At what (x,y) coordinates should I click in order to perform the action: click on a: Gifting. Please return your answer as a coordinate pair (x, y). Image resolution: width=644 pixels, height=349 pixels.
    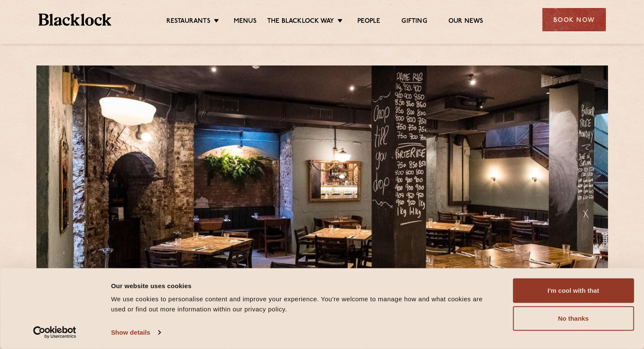
    Looking at the image, I should click on (414, 22).